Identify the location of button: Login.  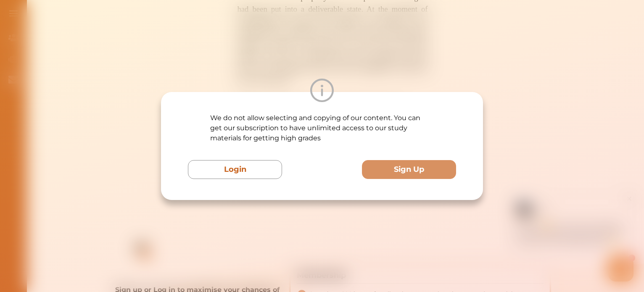
(235, 170).